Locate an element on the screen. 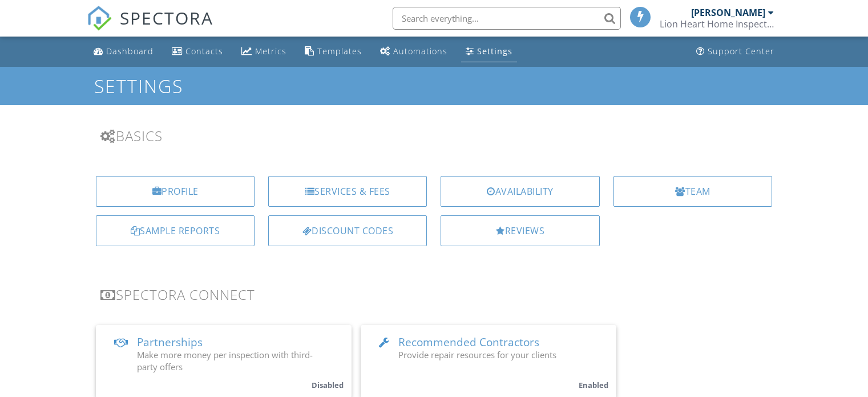  h1: Settings is located at coordinates (434, 85).